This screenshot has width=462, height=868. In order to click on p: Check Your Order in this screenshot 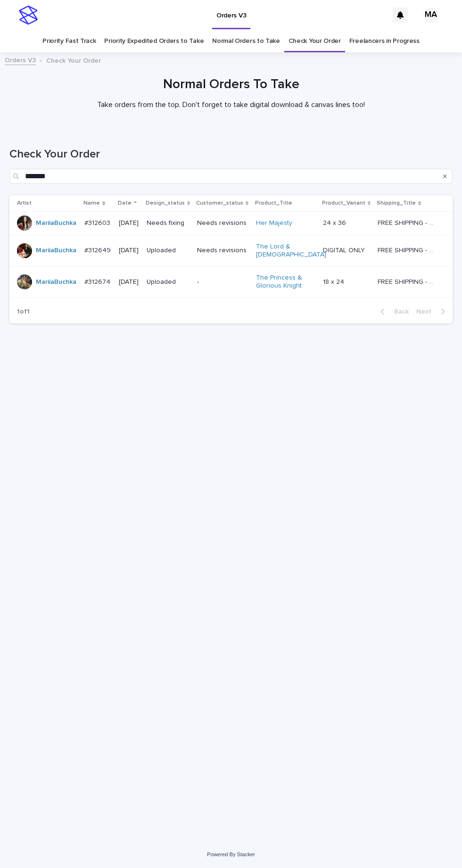, I will do `click(74, 60)`.